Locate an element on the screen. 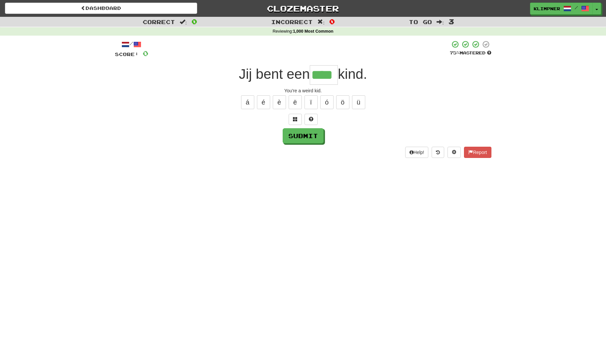 Image resolution: width=606 pixels, height=364 pixels. span: kind. is located at coordinates (352, 74).